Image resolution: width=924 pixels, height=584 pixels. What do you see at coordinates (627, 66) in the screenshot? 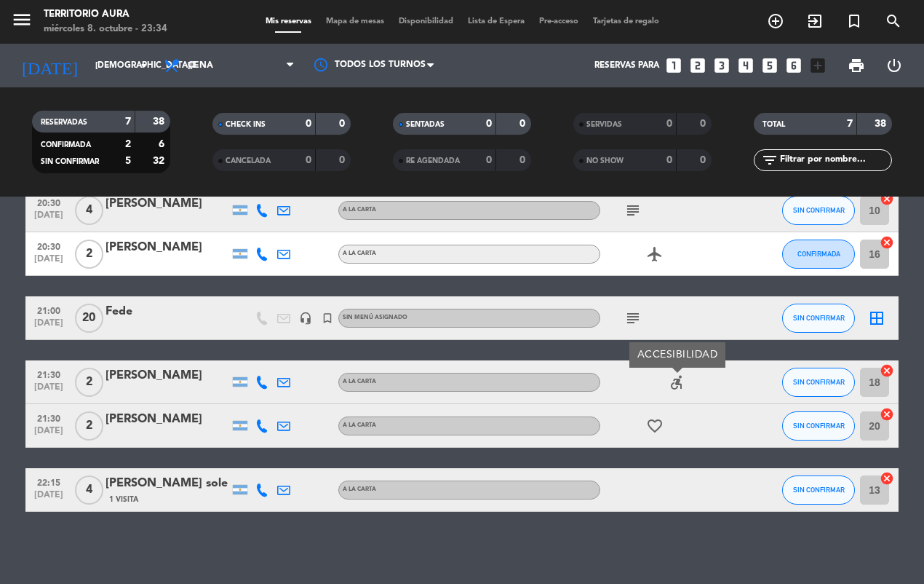
I see `span: Reservas para` at bounding box center [627, 66].